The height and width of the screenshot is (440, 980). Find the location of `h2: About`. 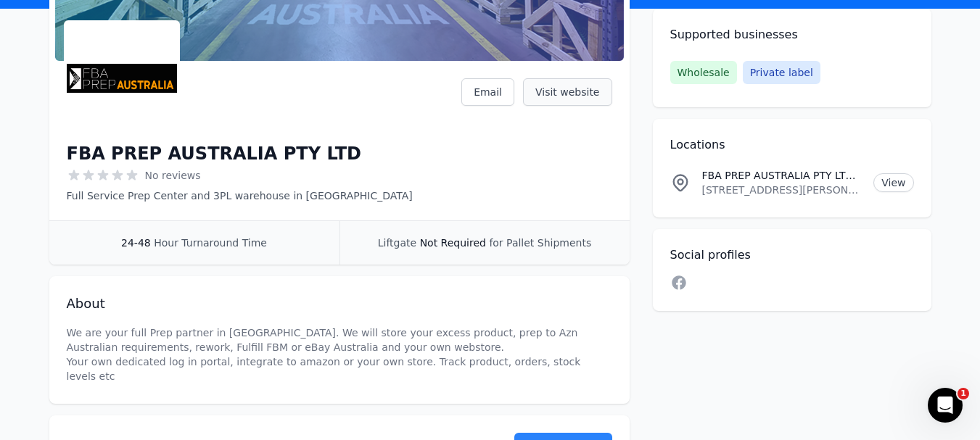

h2: About is located at coordinates (340, 304).